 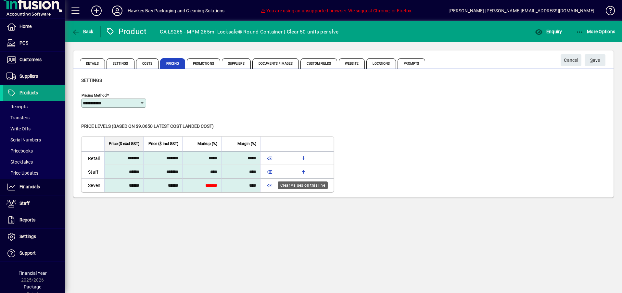 I want to click on span: Promotions, so click(x=203, y=63).